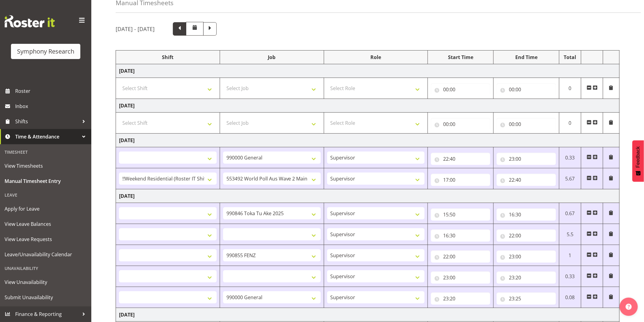 This screenshot has width=644, height=322. What do you see at coordinates (168, 57) in the screenshot?
I see `div: Shift` at bounding box center [168, 57].